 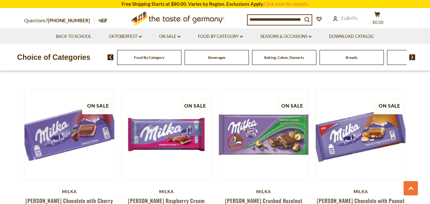 What do you see at coordinates (110, 57) in the screenshot?
I see `img: previous arrow` at bounding box center [110, 57].